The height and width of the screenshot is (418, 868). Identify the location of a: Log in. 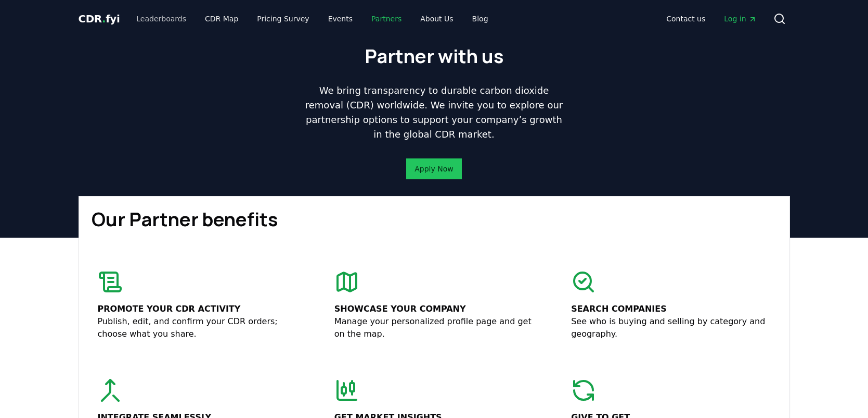
(740, 18).